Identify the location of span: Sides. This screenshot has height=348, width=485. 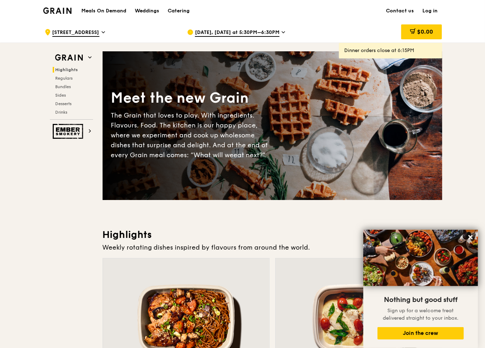
(61, 95).